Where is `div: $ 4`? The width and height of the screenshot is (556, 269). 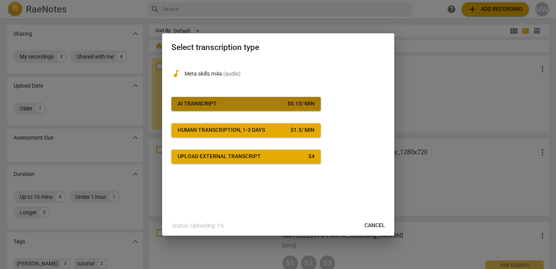 div: $ 4 is located at coordinates (311, 156).